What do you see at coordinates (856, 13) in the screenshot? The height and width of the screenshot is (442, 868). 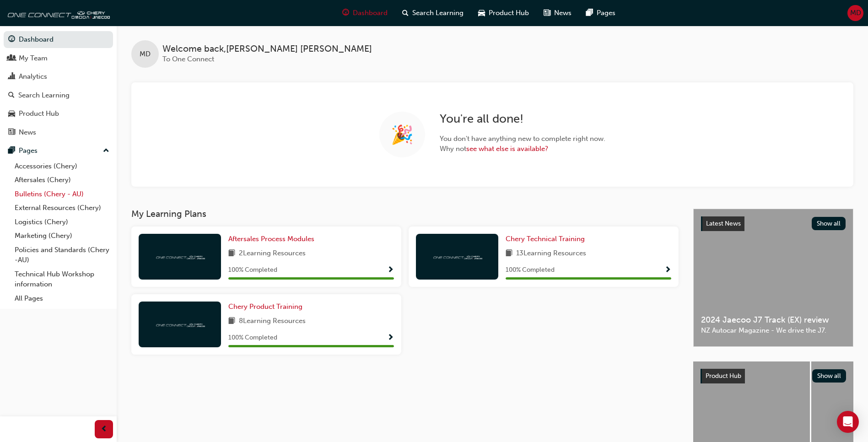 I see `button: MD` at bounding box center [856, 13].